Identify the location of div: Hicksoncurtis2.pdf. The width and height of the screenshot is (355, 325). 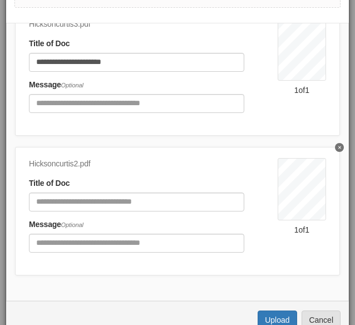
(136, 164).